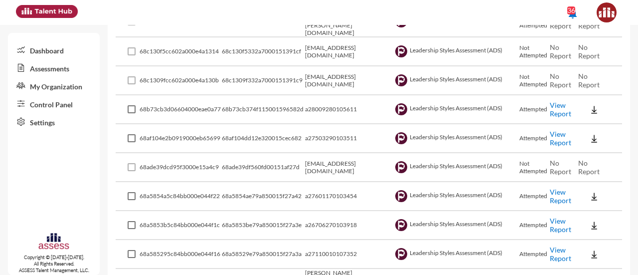 The image size is (638, 275). I want to click on td: 68ade39df560fd00151af27d, so click(263, 167).